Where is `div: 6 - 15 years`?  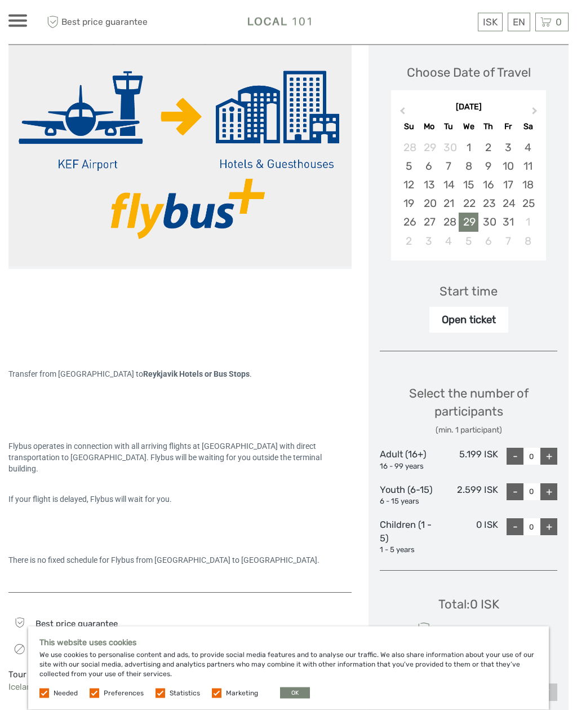 div: 6 - 15 years is located at coordinates (409, 502).